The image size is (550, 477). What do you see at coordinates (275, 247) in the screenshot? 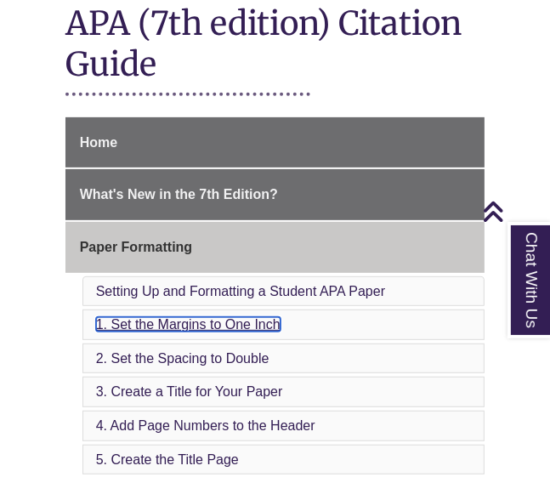
I see `a: Paper Formatting` at bounding box center [275, 247].